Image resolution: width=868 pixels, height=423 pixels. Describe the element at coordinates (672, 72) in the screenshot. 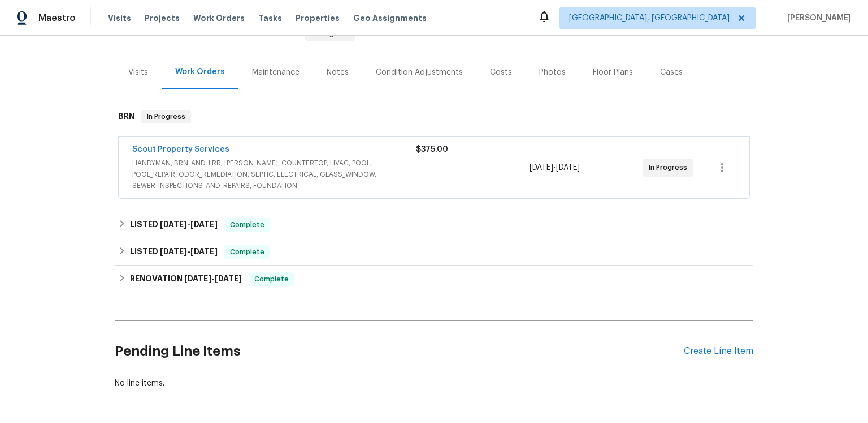

I see `div: Cases` at that location.